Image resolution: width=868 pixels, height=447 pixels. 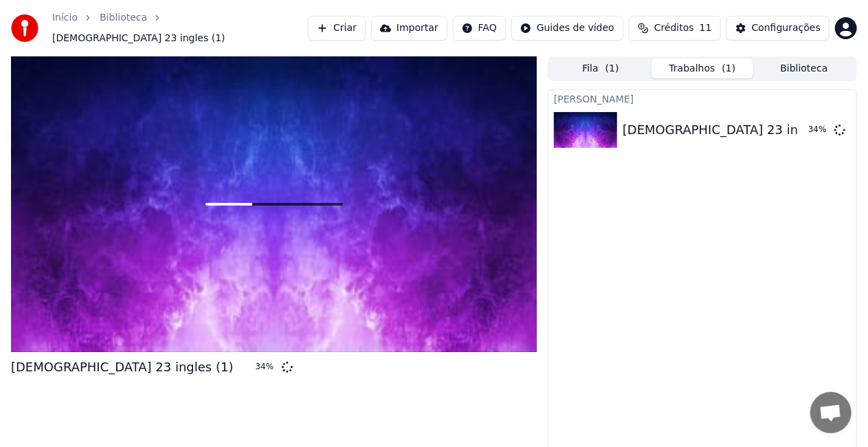 What do you see at coordinates (706, 28) in the screenshot?
I see `span: 11` at bounding box center [706, 28].